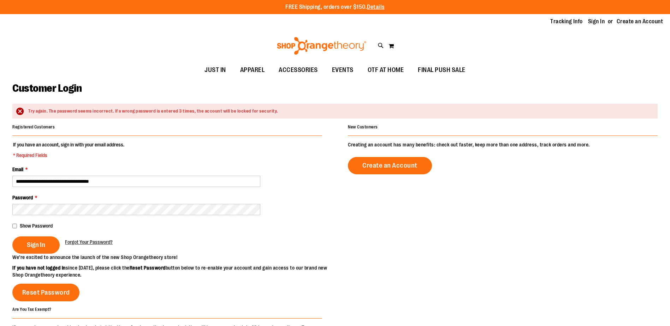 The image size is (670, 326). Describe the element at coordinates (386, 70) in the screenshot. I see `a: OTF AT HOME` at that location.